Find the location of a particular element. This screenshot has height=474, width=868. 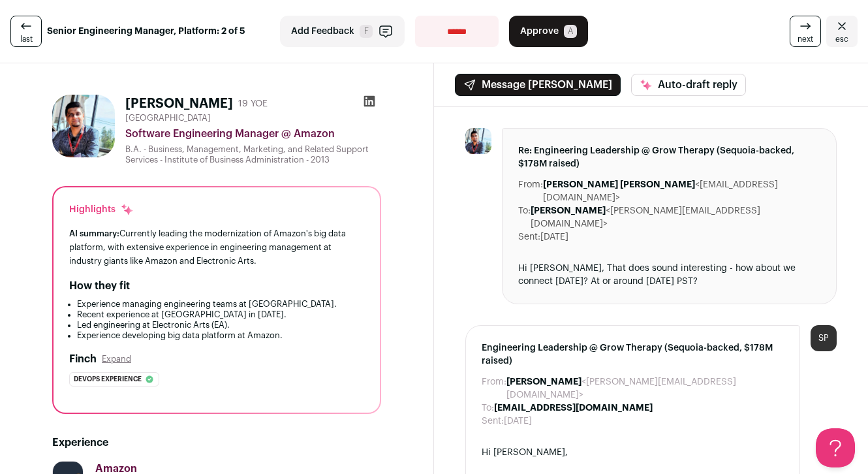

a: Close is located at coordinates (841, 31).